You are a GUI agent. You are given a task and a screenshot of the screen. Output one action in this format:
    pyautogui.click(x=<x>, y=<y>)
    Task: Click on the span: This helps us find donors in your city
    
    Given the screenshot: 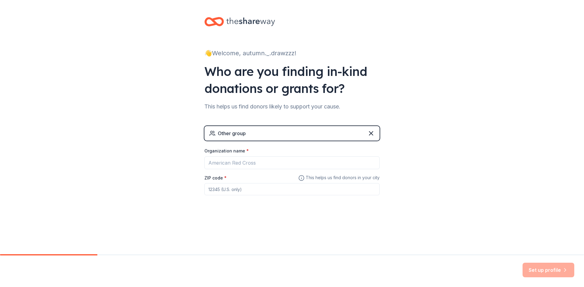 What is the action you would take?
    pyautogui.click(x=339, y=178)
    